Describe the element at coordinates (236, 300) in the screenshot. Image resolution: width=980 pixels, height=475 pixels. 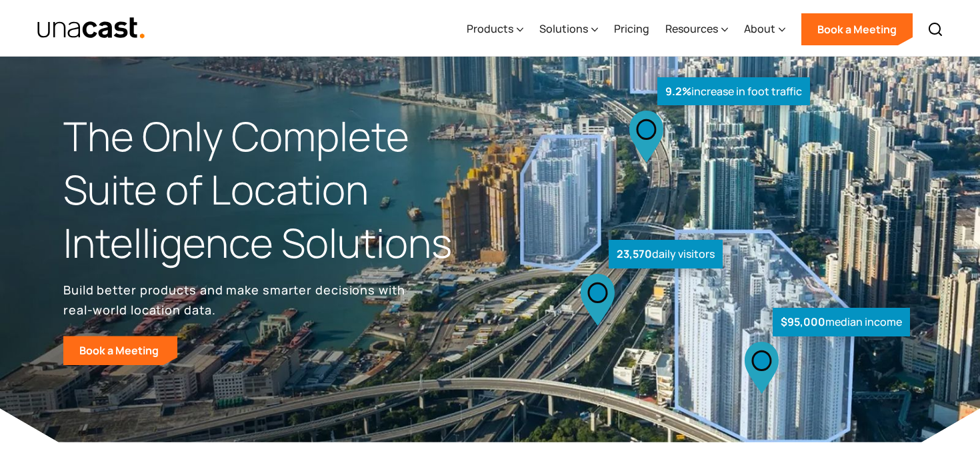
I see `p: Build better products and make smarter decisions with real-world location data.` at that location.